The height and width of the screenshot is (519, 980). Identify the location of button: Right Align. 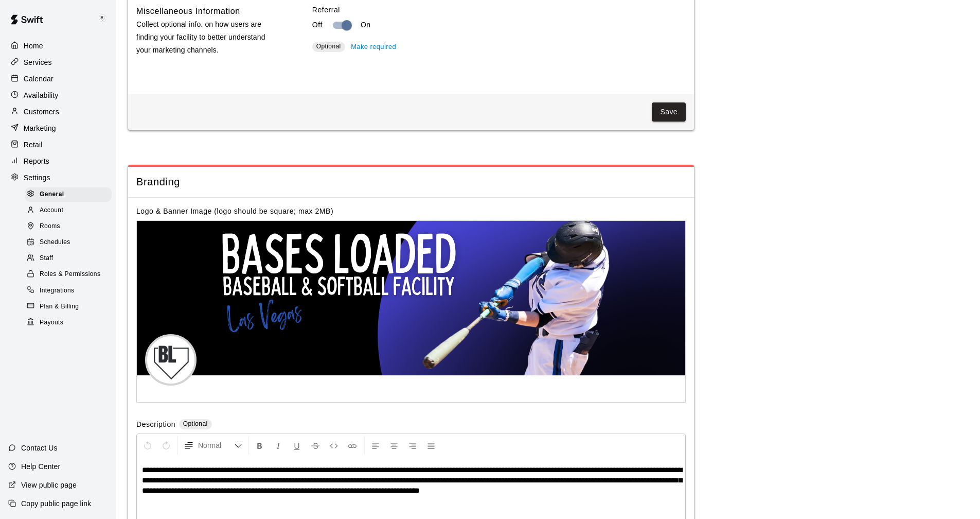
(413, 446).